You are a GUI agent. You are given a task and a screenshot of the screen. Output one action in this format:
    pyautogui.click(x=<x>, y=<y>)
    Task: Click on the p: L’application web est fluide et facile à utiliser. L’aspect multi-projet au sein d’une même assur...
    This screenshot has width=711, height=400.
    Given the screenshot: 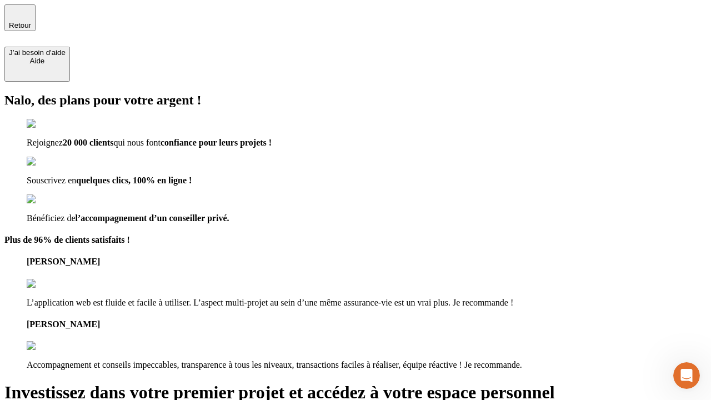 What is the action you would take?
    pyautogui.click(x=367, y=303)
    